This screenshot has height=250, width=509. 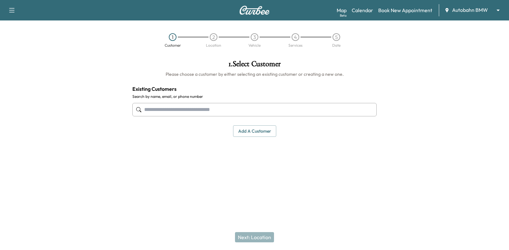 What do you see at coordinates (255, 66) in the screenshot?
I see `h1: 1 . Select Customer` at bounding box center [255, 66].